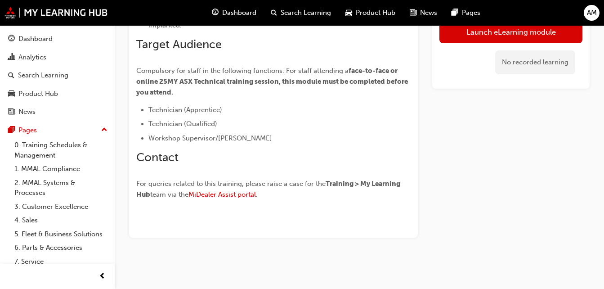 The height and width of the screenshot is (289, 604). Describe the element at coordinates (466, 13) in the screenshot. I see `a: pages-iconPages` at that location.